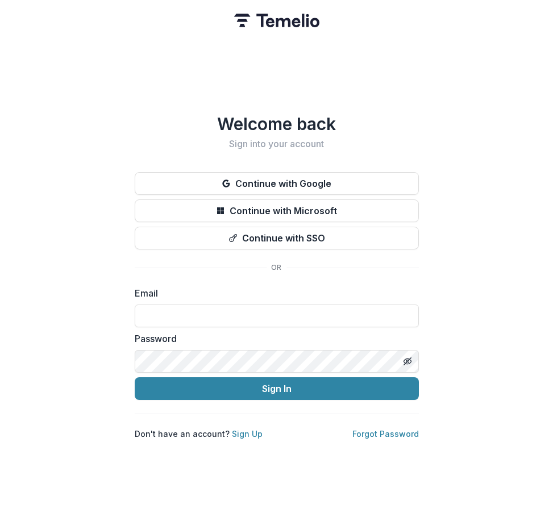  I want to click on button: Toggle password visibility, so click(408, 362).